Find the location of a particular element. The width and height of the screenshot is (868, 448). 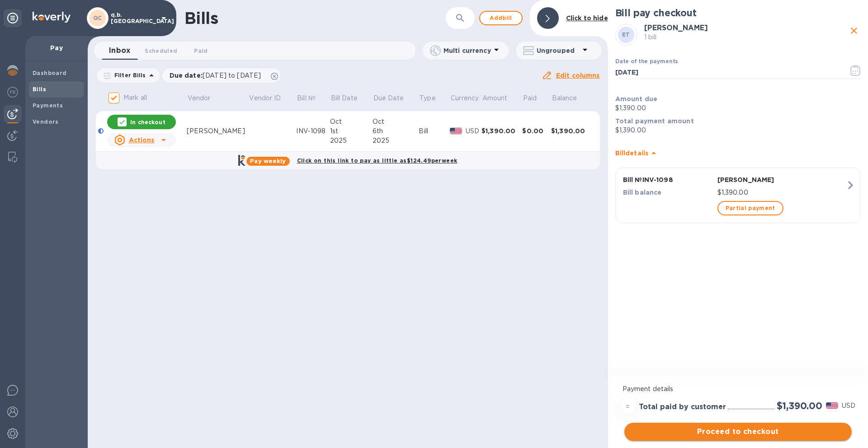

p: Paid is located at coordinates (530, 98).